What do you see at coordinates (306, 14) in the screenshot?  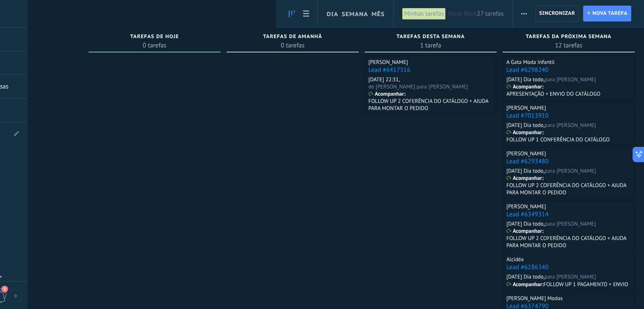 I see `a: Lista de tarefas` at bounding box center [306, 14].